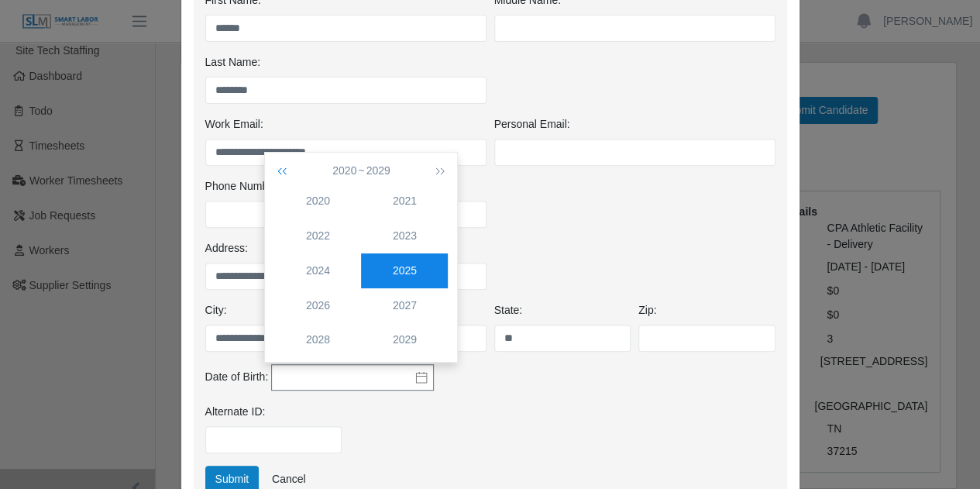 The height and width of the screenshot is (489, 980). Describe the element at coordinates (378, 170) in the screenshot. I see `span: 2029` at that location.